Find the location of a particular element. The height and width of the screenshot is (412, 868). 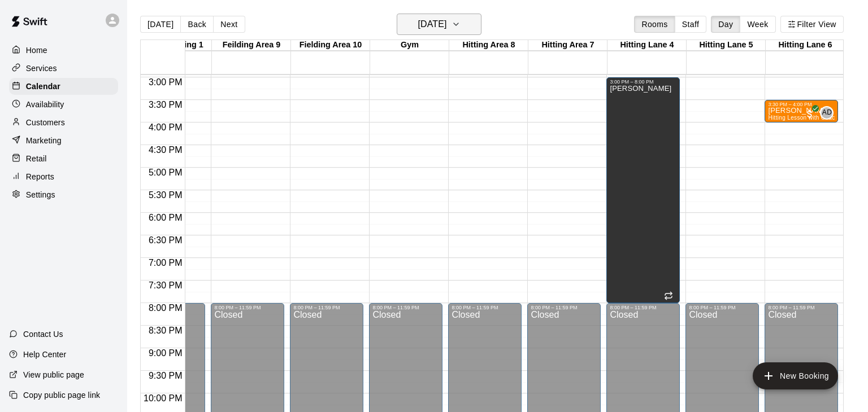

div: 3:00 PM – 8:00 PM is located at coordinates (643, 82).